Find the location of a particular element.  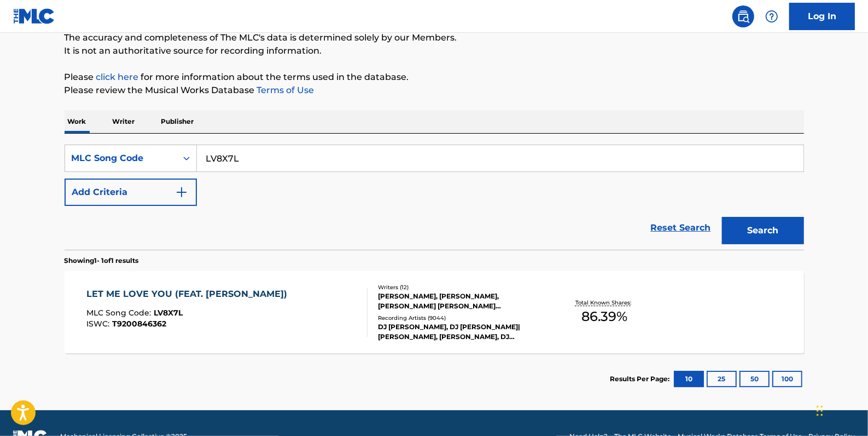

span: 86.39 % is located at coordinates (604, 316).